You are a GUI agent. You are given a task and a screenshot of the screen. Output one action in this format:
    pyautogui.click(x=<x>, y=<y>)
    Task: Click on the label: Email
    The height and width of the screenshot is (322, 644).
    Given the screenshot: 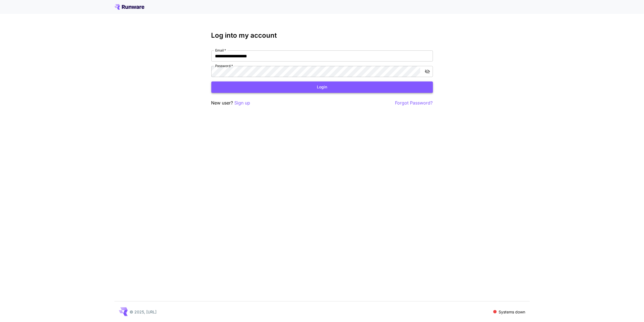 What is the action you would take?
    pyautogui.click(x=221, y=50)
    